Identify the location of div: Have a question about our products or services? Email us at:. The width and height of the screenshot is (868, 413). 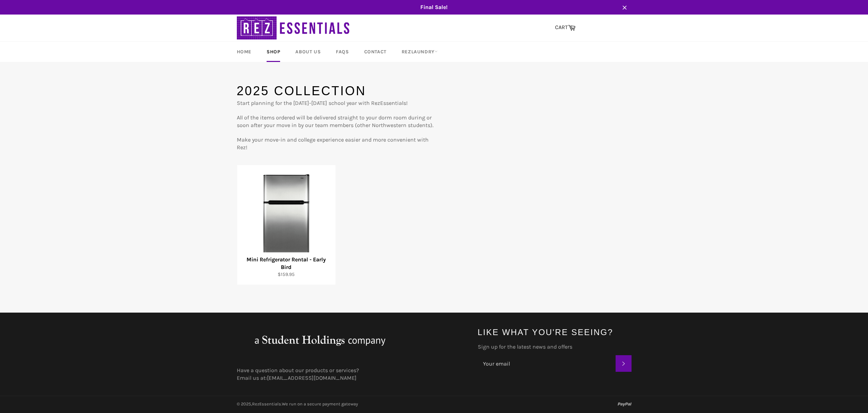
(350, 374).